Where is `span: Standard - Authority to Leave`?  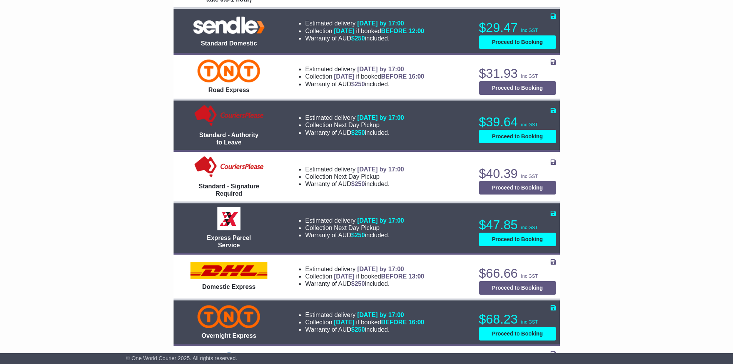
span: Standard - Authority to Leave is located at coordinates (229, 139).